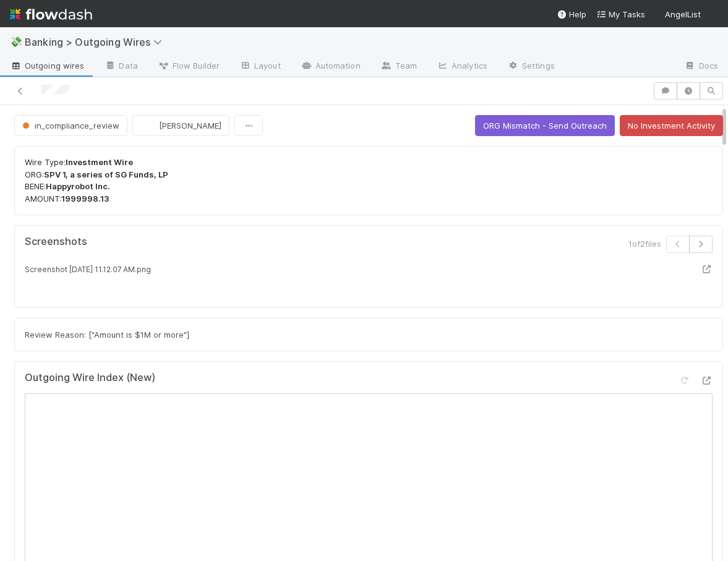  Describe the element at coordinates (644, 244) in the screenshot. I see `span: 1 of 2 files` at that location.